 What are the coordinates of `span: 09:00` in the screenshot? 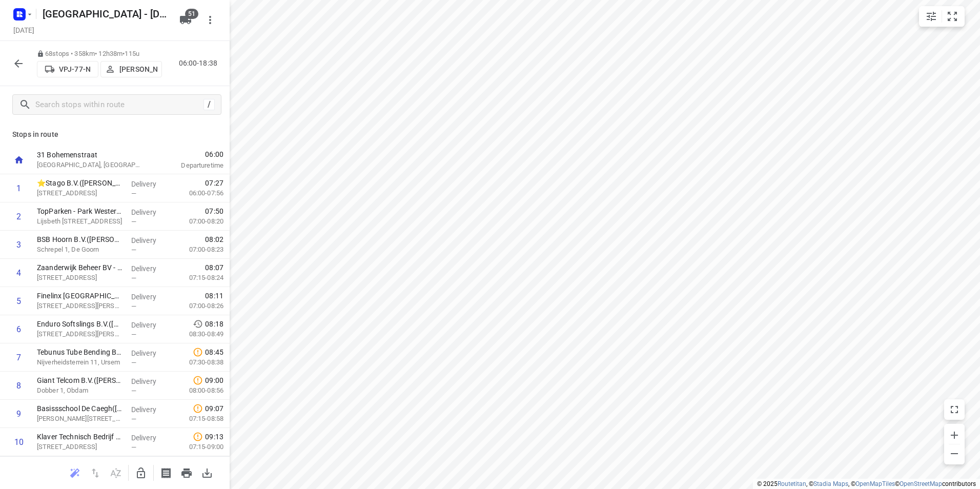 It's located at (214, 380).